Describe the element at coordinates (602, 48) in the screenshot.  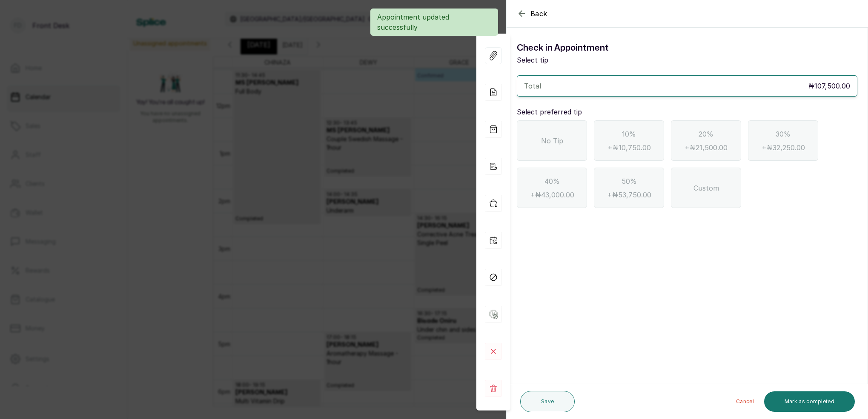
I see `h1: Check in Appointment` at that location.